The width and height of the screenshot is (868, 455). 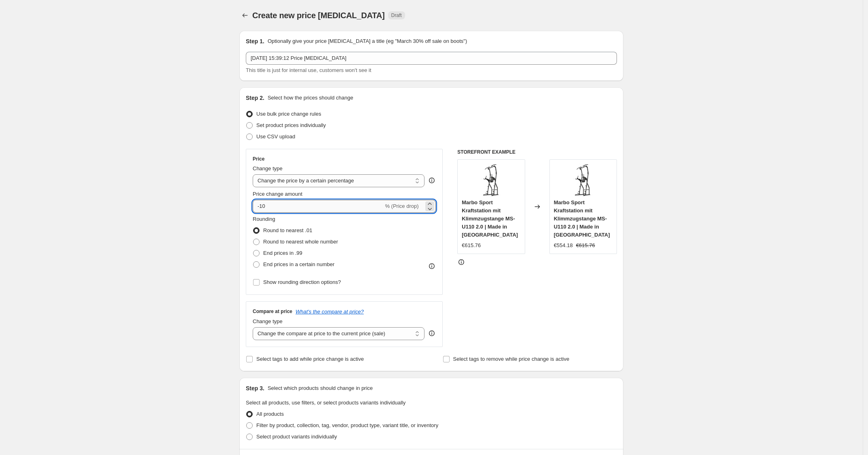 I want to click on h6: STOREFRONT EXAMPLE, so click(x=537, y=152).